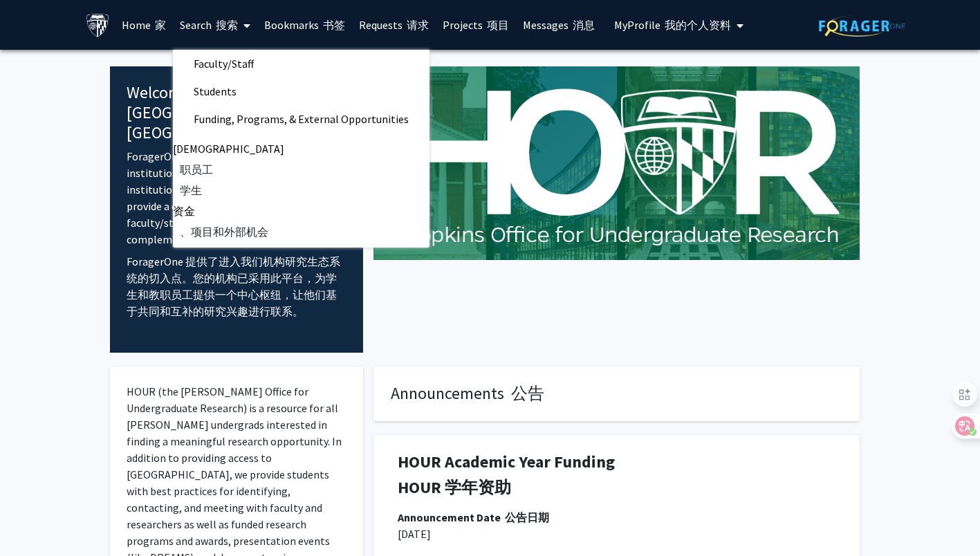 This screenshot has height=556, width=980. What do you see at coordinates (215, 91) in the screenshot?
I see `span: Students` at bounding box center [215, 91].